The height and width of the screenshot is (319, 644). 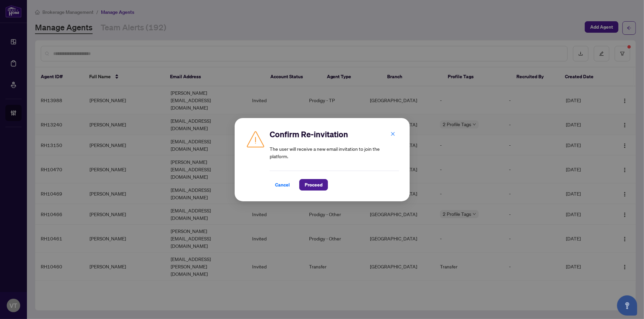 What do you see at coordinates (335, 152) in the screenshot?
I see `article: The user will receive a new email invitation to join the platform.` at bounding box center [335, 152].